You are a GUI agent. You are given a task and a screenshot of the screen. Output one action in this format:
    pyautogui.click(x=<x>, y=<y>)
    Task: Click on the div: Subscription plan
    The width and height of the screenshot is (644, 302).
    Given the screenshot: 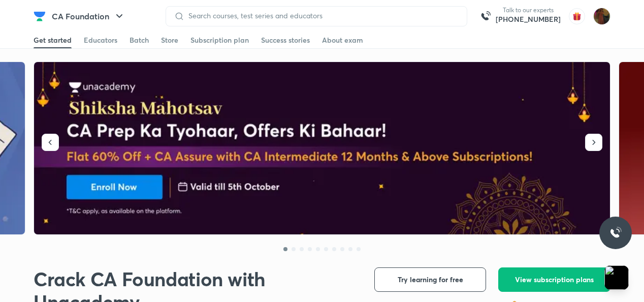 What is the action you would take?
    pyautogui.click(x=219, y=40)
    